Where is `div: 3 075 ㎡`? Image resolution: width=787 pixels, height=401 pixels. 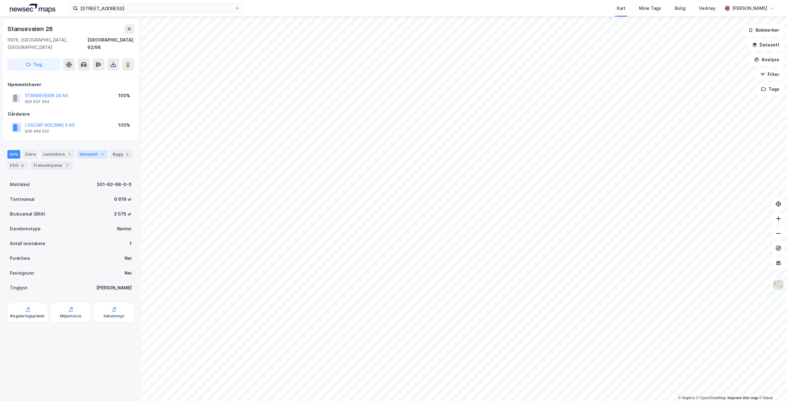 div: 3 075 ㎡ is located at coordinates (123, 214).